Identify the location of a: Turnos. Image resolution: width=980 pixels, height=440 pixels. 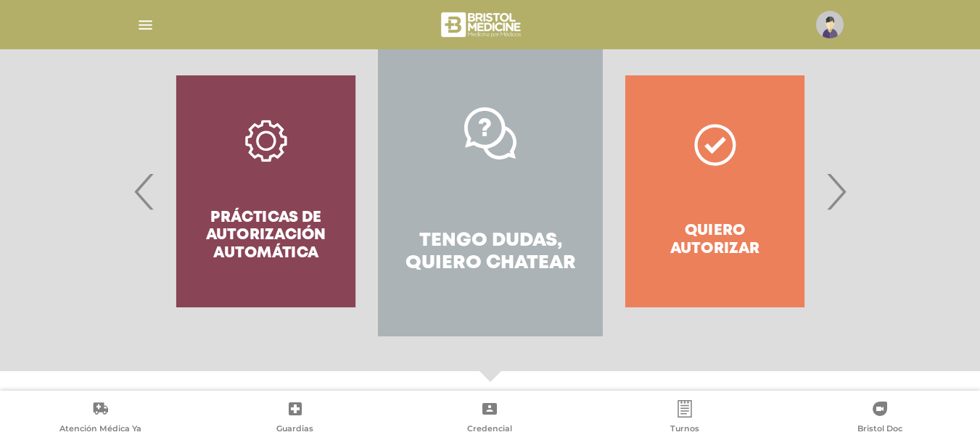
(685, 418).